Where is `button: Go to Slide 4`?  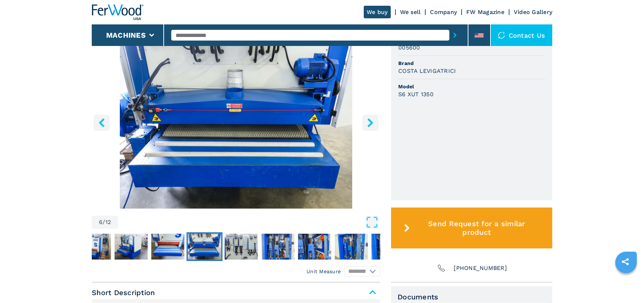
button: Go to Slide 4 is located at coordinates (131, 247).